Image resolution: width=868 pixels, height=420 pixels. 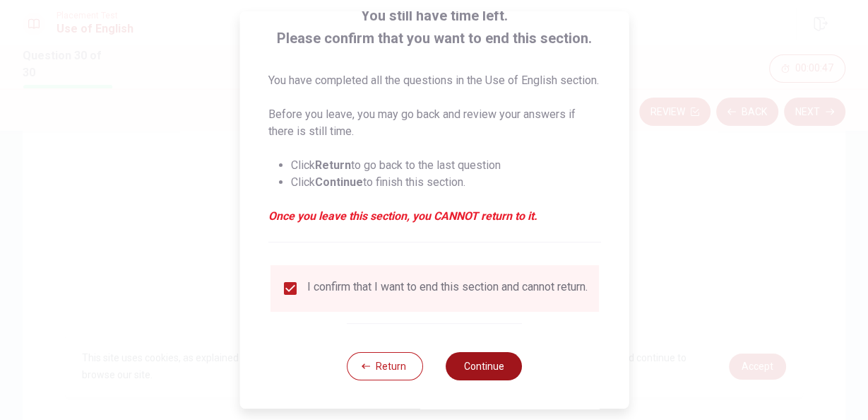 I want to click on strong: Return, so click(x=332, y=165).